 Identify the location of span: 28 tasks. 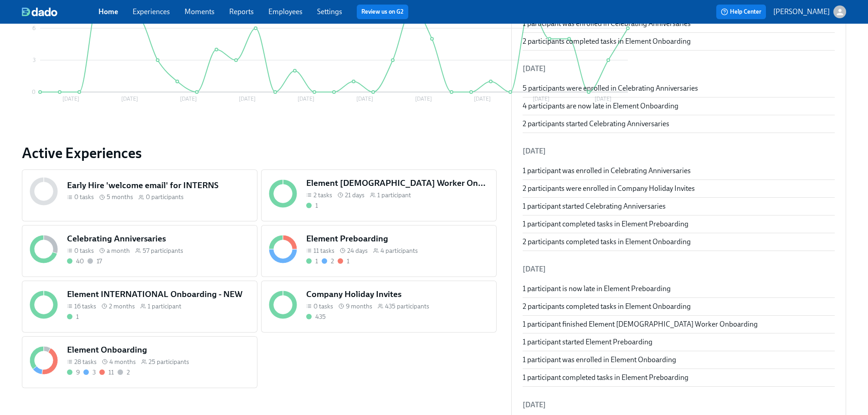
(85, 361).